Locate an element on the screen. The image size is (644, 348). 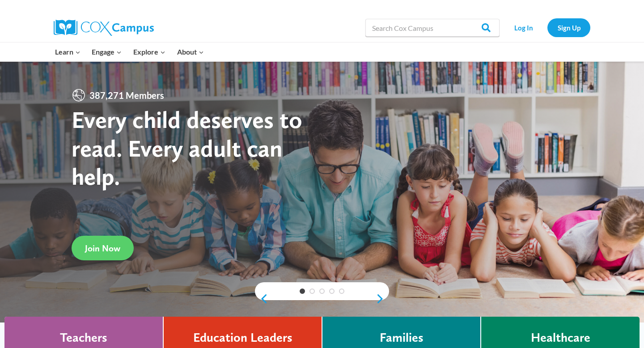
img: Cox Campus is located at coordinates (104, 27).